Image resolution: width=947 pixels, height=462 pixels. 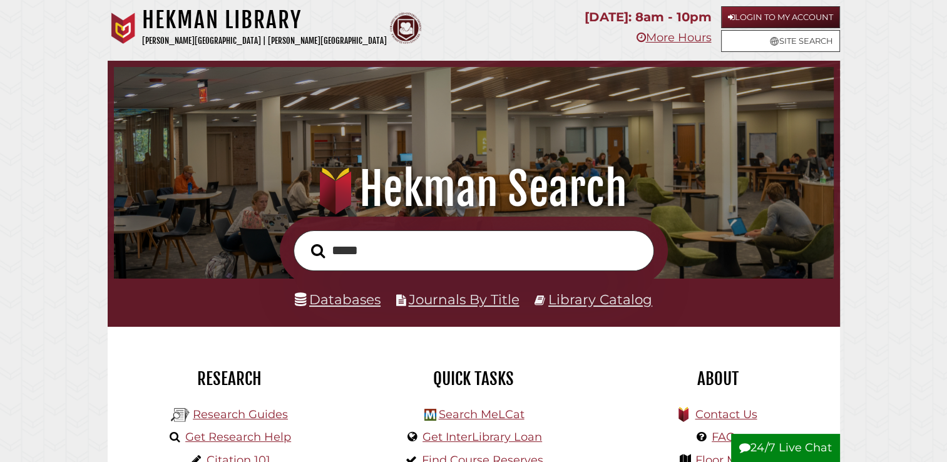 I want to click on h1: Hekman Library, so click(x=264, y=20).